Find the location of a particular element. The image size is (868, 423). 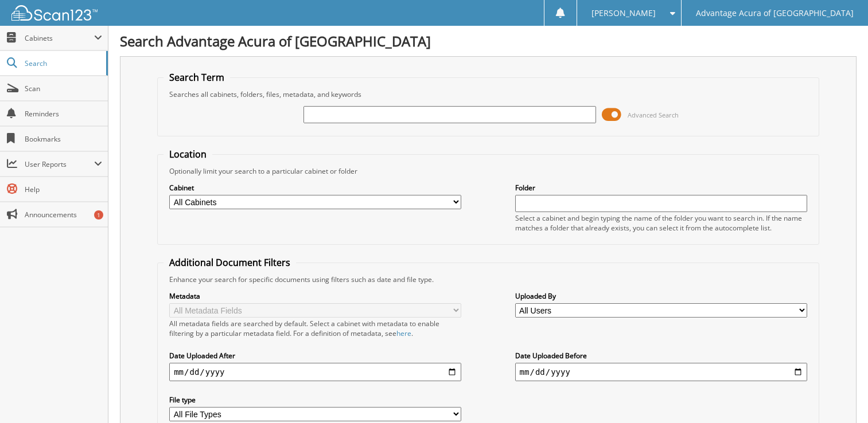

div: Chat Widget is located at coordinates (839, 396).